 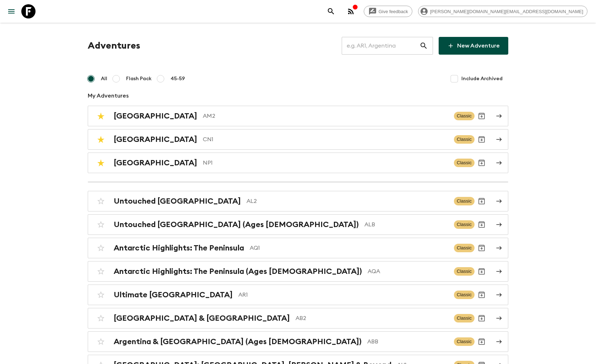 I want to click on p: My Adventures, so click(x=298, y=96).